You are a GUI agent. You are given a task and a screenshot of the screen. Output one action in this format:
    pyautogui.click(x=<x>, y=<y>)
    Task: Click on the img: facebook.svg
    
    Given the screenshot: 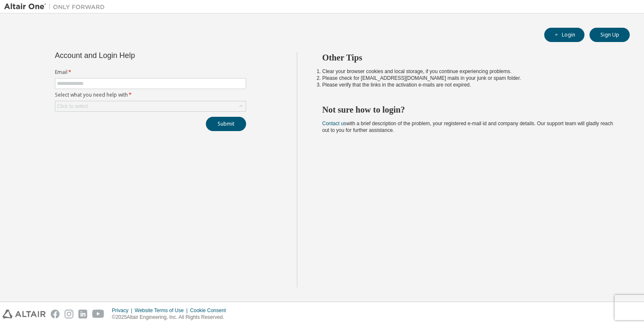 What is the action you would take?
    pyautogui.click(x=55, y=314)
    